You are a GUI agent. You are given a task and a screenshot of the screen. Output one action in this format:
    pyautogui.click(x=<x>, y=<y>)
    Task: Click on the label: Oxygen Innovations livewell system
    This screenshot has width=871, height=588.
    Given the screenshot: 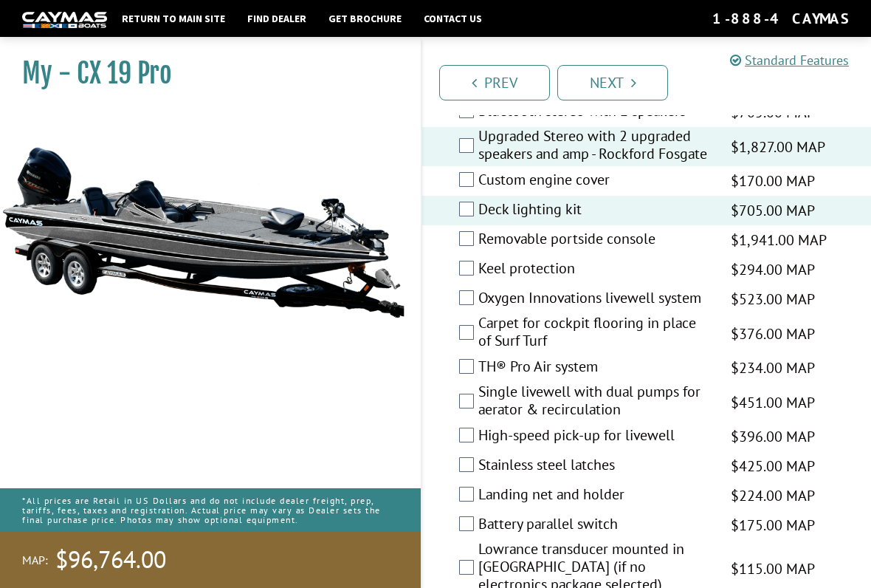 What is the action you would take?
    pyautogui.click(x=595, y=299)
    